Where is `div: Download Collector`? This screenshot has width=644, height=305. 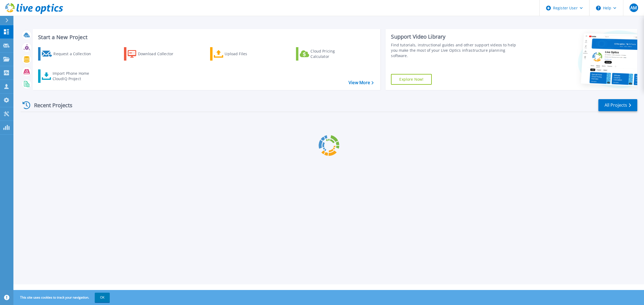 div: Download Collector is located at coordinates (159, 54).